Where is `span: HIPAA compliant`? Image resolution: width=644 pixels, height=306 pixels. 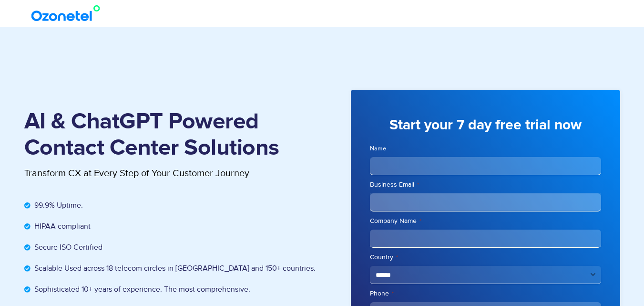 span: HIPAA compliant is located at coordinates (61, 227).